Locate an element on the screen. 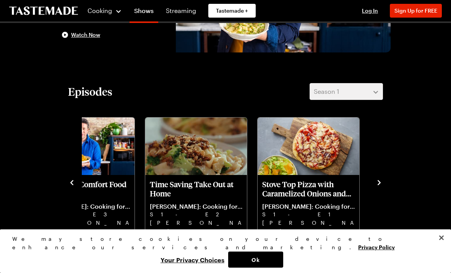 The height and width of the screenshot is (273, 451). div: 7 / 7 is located at coordinates (313, 182).